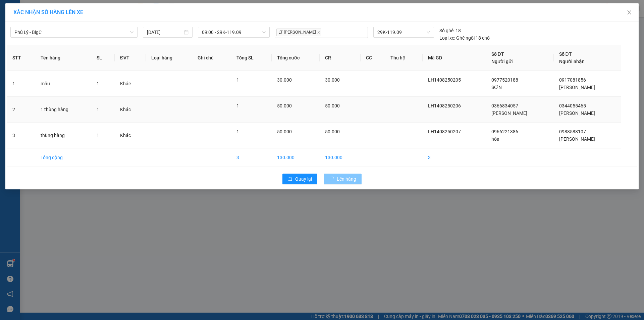  Describe the element at coordinates (212, 58) in the screenshot. I see `th: Ghi chú` at that location.